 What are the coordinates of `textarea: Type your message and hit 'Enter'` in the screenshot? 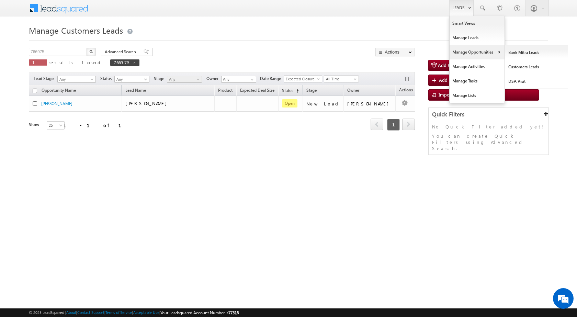 It's located at (67, 135).